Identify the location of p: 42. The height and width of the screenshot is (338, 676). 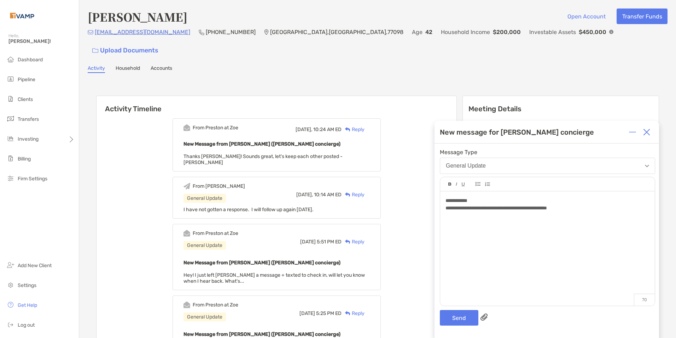
(429, 32).